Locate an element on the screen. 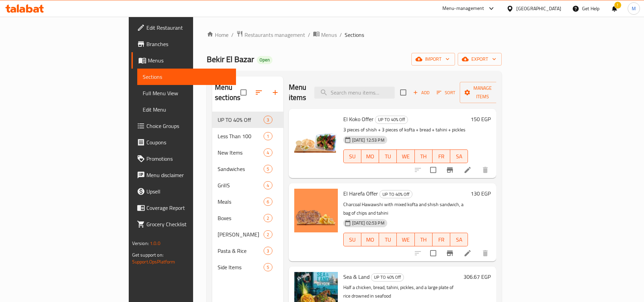 The width and height of the screenshot is (644, 302). a: Coverage Report is located at coordinates (184, 208).